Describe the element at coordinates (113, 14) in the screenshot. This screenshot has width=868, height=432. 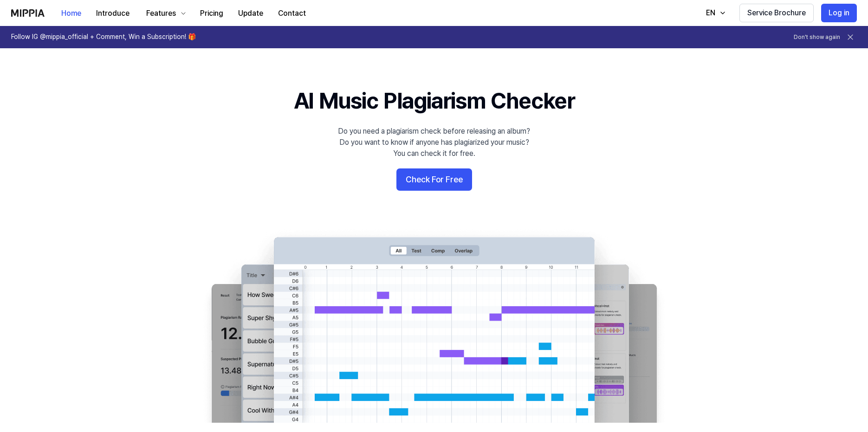
I see `button: Introduce` at that location.